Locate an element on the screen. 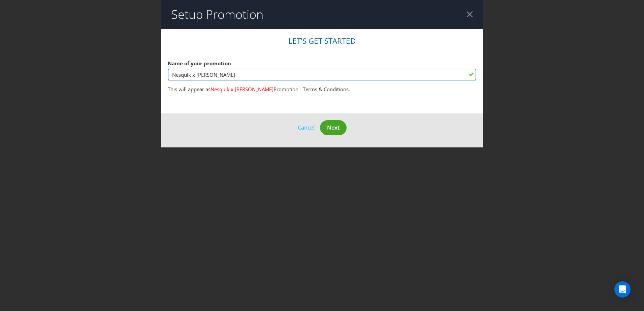 The height and width of the screenshot is (311, 644). legend: Let's get started is located at coordinates (322, 41).